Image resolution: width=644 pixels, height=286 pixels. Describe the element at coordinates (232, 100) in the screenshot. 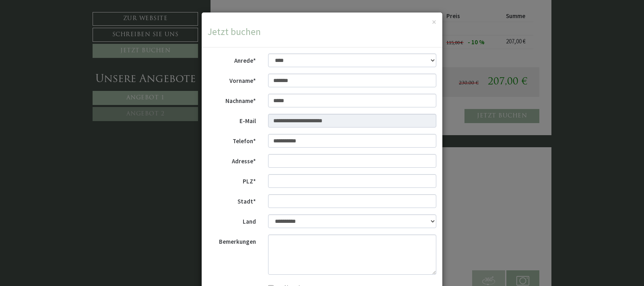

I see `label: Nachname*` at that location.